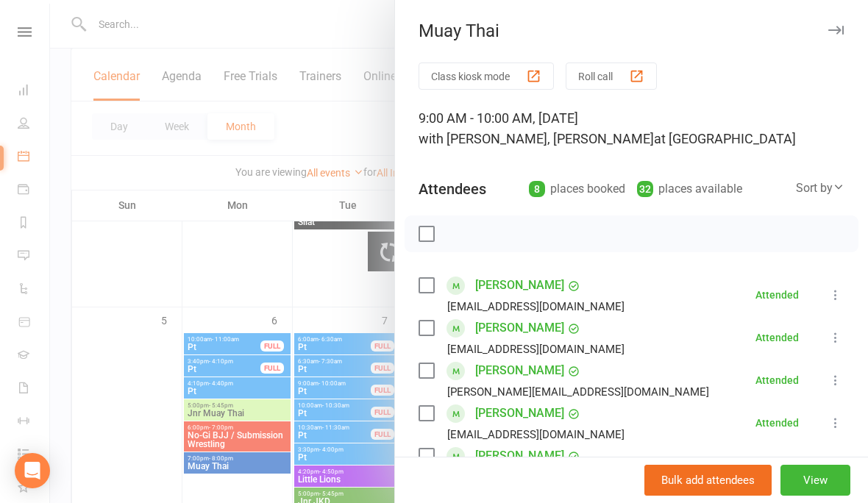 This screenshot has width=868, height=503. What do you see at coordinates (537, 189) in the screenshot?
I see `div: 8` at bounding box center [537, 189].